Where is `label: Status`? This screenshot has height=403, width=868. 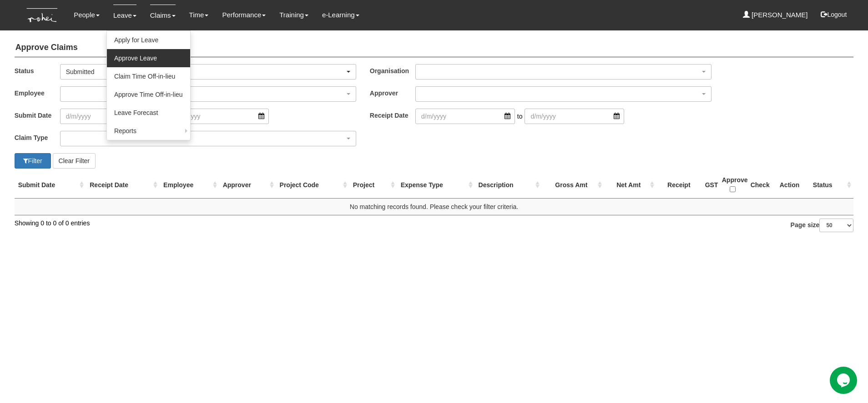
label: Status is located at coordinates (37, 71).